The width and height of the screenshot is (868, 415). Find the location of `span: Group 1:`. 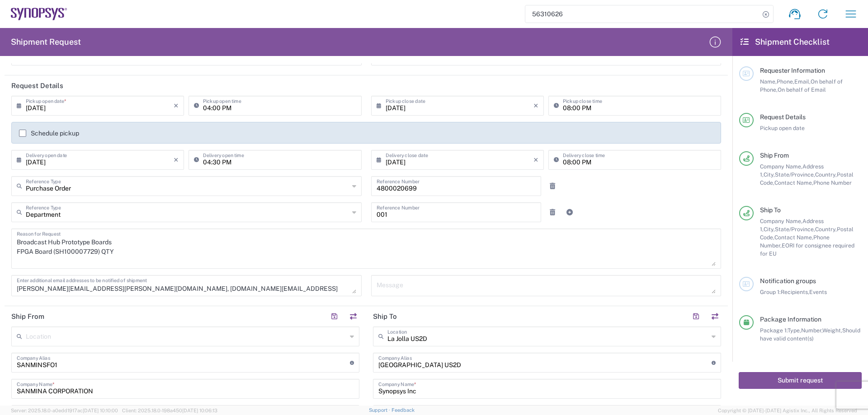

span: Group 1: is located at coordinates (770, 292).